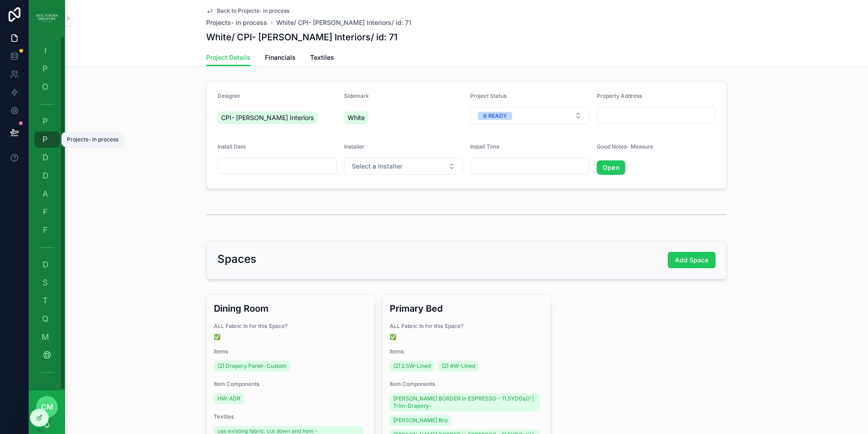  What do you see at coordinates (47, 51) in the screenshot?
I see `a: I` at bounding box center [47, 51].